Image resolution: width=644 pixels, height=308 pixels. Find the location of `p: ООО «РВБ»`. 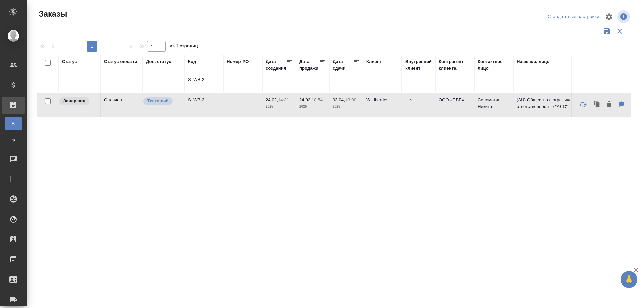

p: ООО «РВБ» is located at coordinates (454, 100).